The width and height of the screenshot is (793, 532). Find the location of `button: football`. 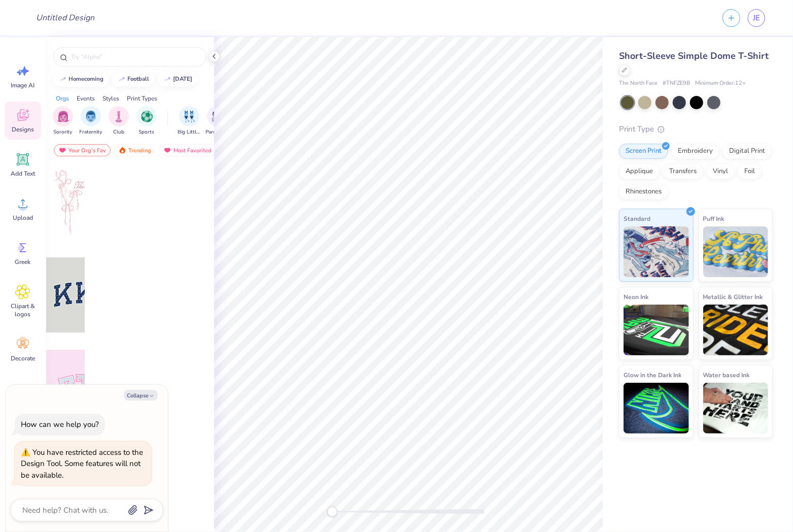

button: football is located at coordinates (133, 79).